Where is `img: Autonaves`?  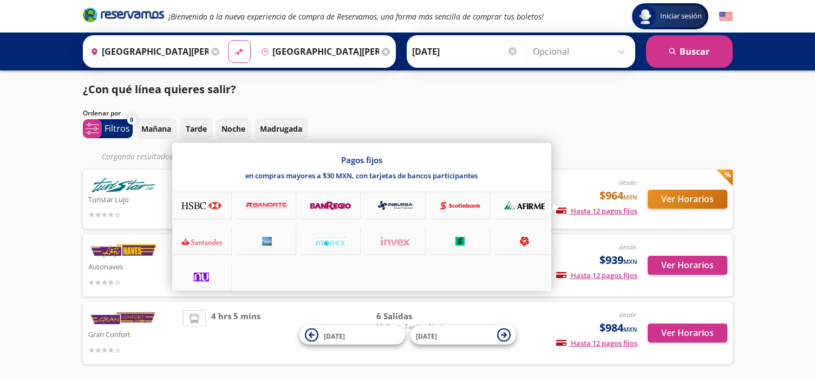 img: Autonaves is located at coordinates (123, 251).